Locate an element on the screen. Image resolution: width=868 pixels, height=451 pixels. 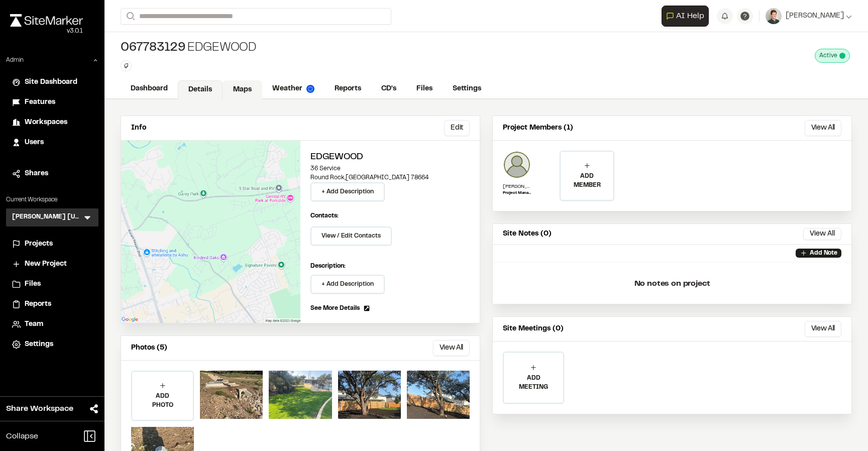
p: Current Workspace is located at coordinates (52, 200).